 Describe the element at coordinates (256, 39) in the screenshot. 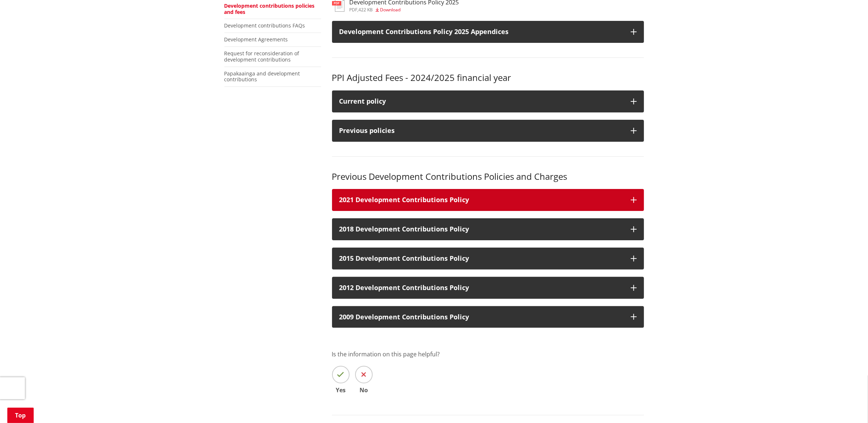

I see `a: Development Agreements` at that location.